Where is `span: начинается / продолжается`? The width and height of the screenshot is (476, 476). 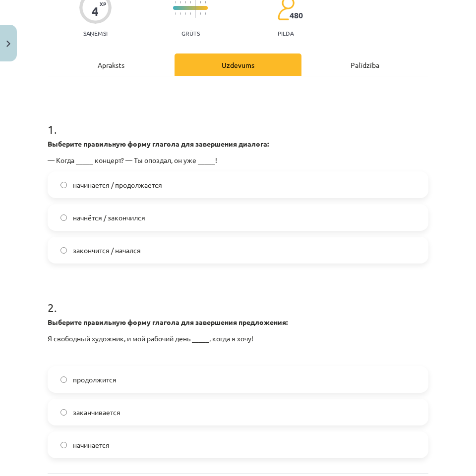 span: начинается / продолжается is located at coordinates (118, 185).